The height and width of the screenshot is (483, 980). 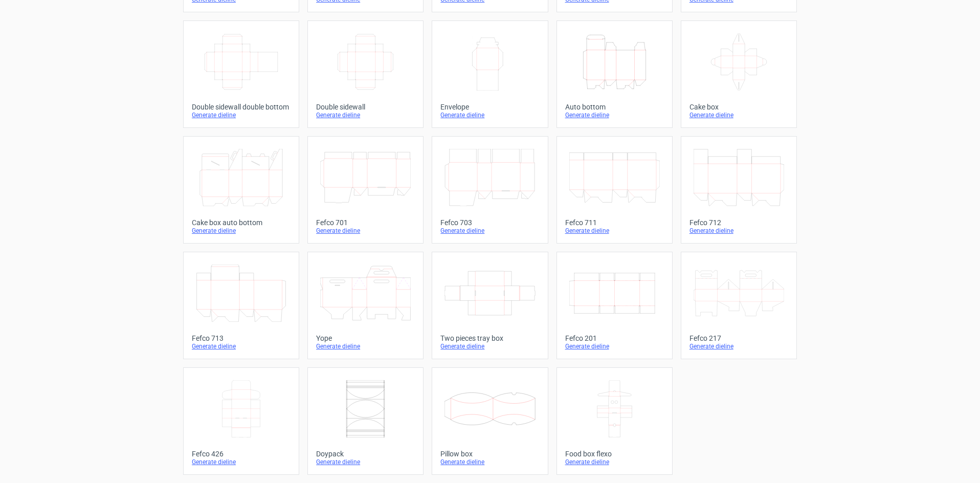 I want to click on div: Fefco 701, so click(x=365, y=223).